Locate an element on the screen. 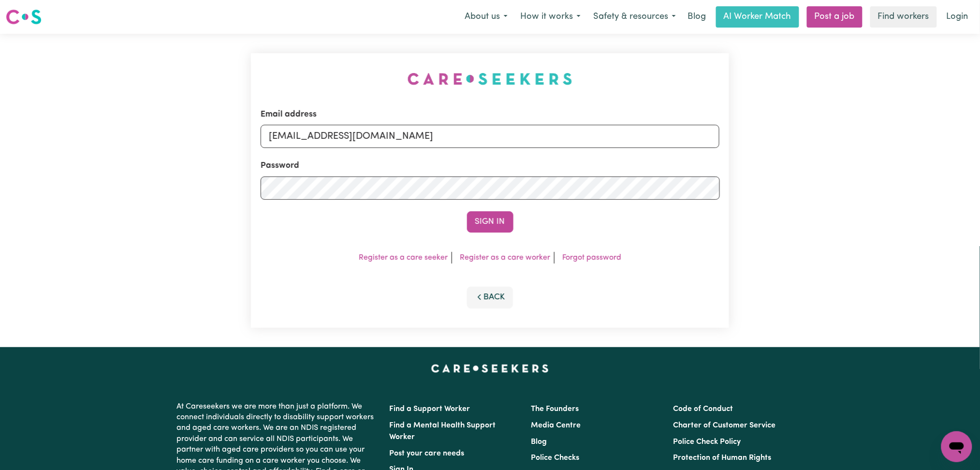 The image size is (980, 470). a: Police Check Policy is located at coordinates (707, 442).